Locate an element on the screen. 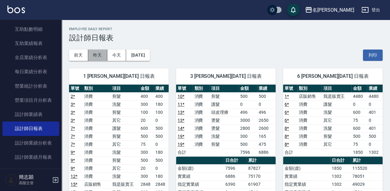 This screenshot has width=390, height=191. a: 設計師業績月報表 is located at coordinates (31, 158).